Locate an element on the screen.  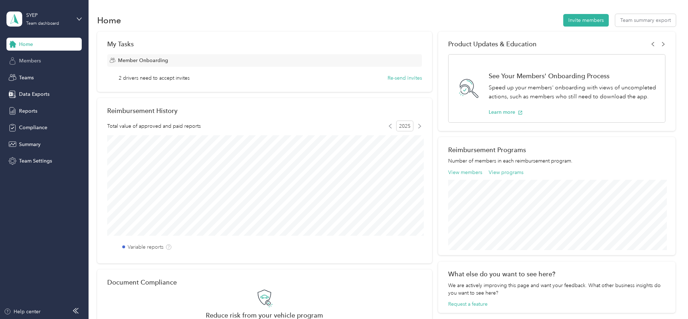
button: View programs is located at coordinates (506, 172).